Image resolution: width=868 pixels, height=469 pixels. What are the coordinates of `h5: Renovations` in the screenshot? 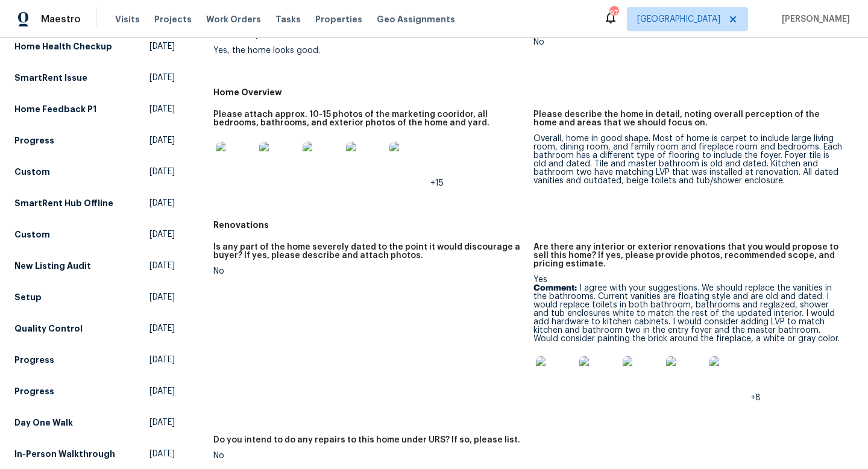 It's located at (533, 225).